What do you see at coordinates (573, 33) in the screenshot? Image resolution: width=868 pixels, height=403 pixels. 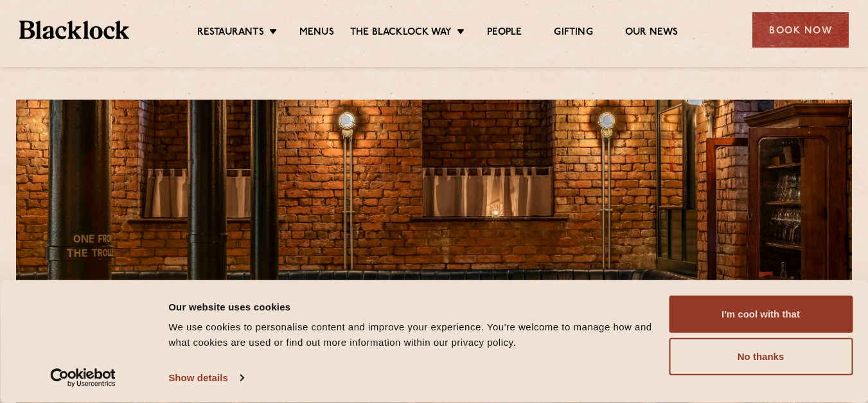 I see `a: Gifting` at bounding box center [573, 33].